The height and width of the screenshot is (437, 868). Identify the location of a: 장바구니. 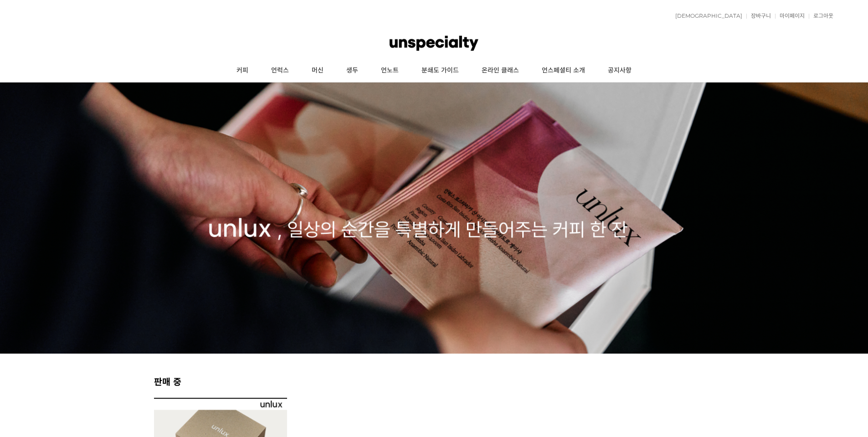
(759, 16).